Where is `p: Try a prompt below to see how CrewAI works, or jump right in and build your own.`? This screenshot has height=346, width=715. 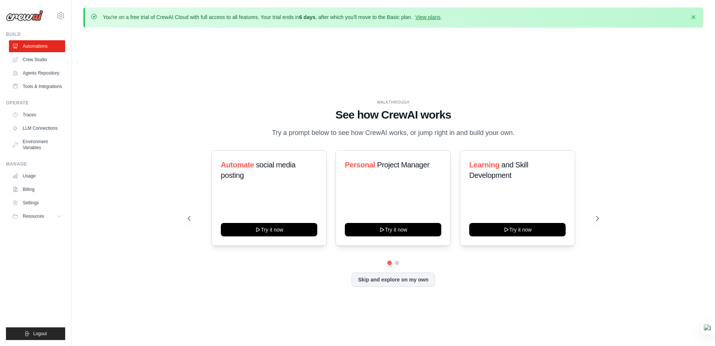 p: Try a prompt below to see how CrewAI works, or jump right in and build your own. is located at coordinates (393, 133).